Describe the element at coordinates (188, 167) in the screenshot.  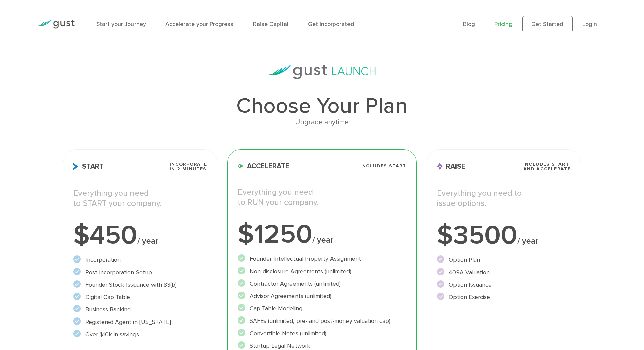
I see `span: Incorporate in 2 Minutes` at that location.